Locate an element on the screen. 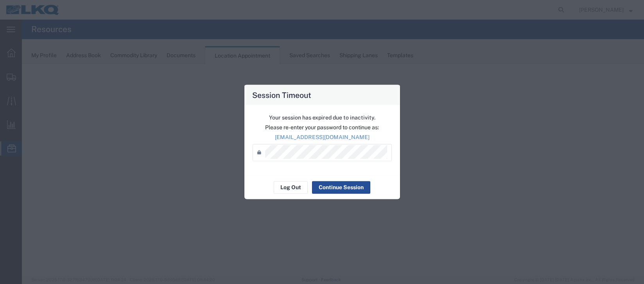  p: Your session has expired due to inactivity. is located at coordinates (322, 117).